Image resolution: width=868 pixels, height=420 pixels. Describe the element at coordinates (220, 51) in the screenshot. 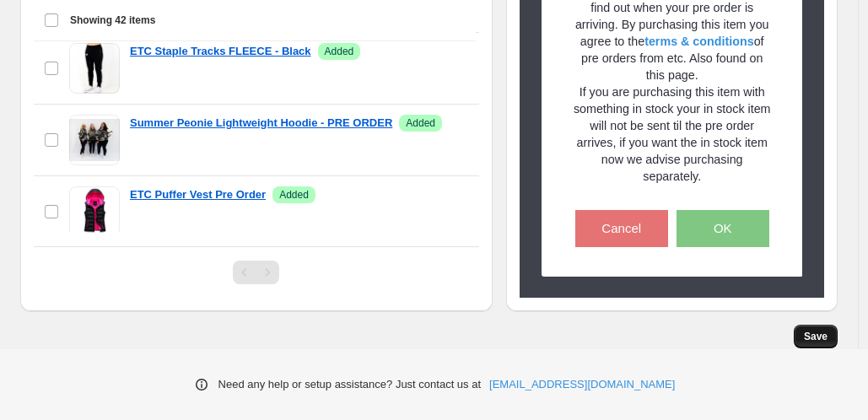

I see `p: ETC Staple Tracks FLEECE - Black` at that location.